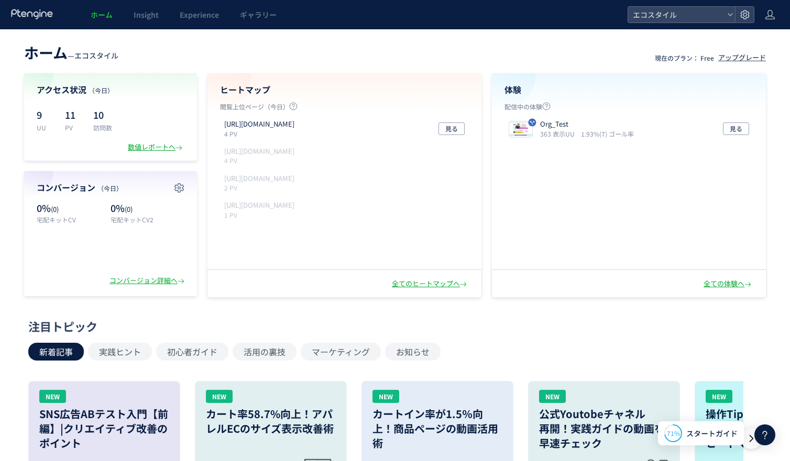 This screenshot has height=461, width=790. I want to click on h3: カートイン率が1.5％向上！商品ページの動画活用術, so click(437, 429).